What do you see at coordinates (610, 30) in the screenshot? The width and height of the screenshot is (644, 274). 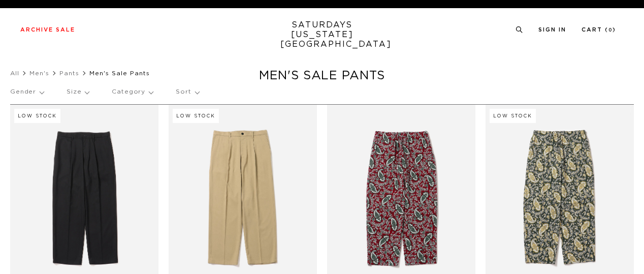 I see `small: 0` at bounding box center [610, 30].